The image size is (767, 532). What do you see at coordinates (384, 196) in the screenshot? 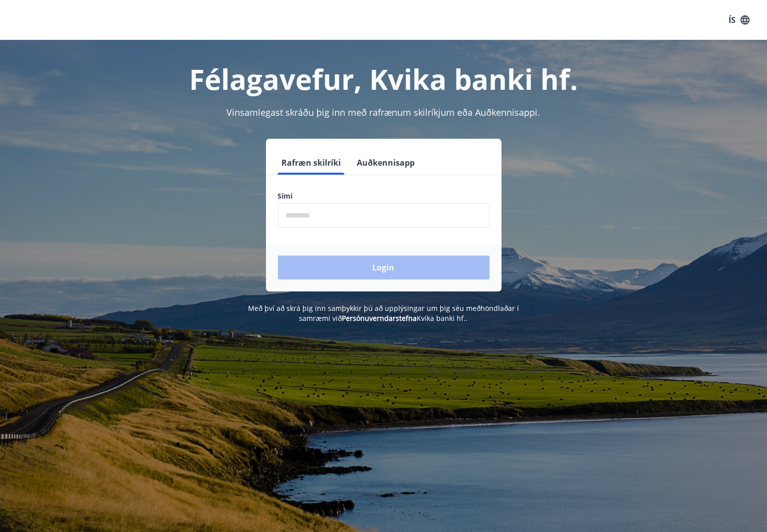
I see `label: Sími` at bounding box center [384, 196].